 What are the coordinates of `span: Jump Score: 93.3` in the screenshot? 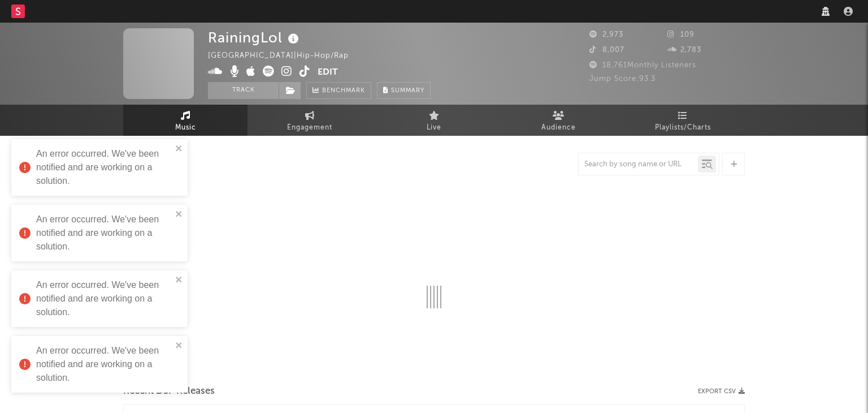 It's located at (622, 79).